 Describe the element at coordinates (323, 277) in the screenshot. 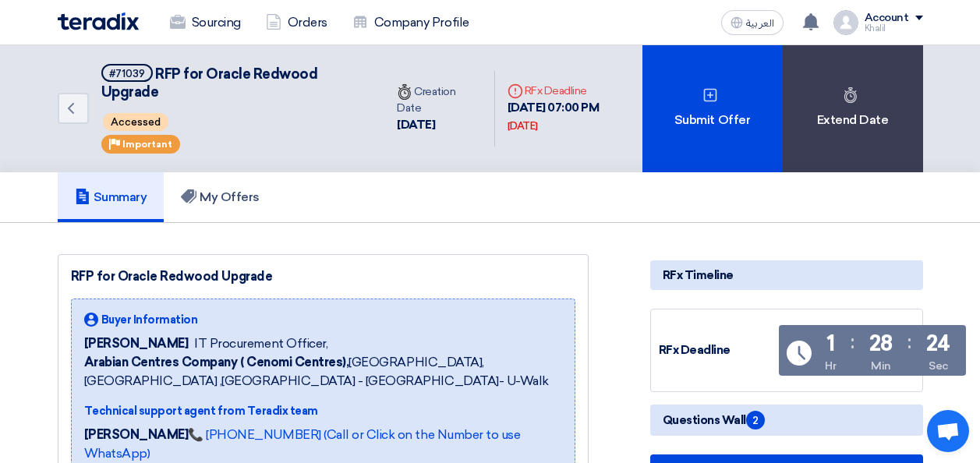

I see `div: RFP for Oracle Redwood Upgrade` at that location.